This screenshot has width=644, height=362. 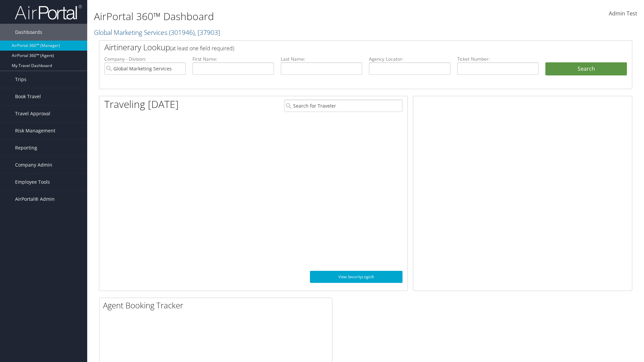 What do you see at coordinates (48, 12) in the screenshot?
I see `img: airportal-logo.png` at bounding box center [48, 12].